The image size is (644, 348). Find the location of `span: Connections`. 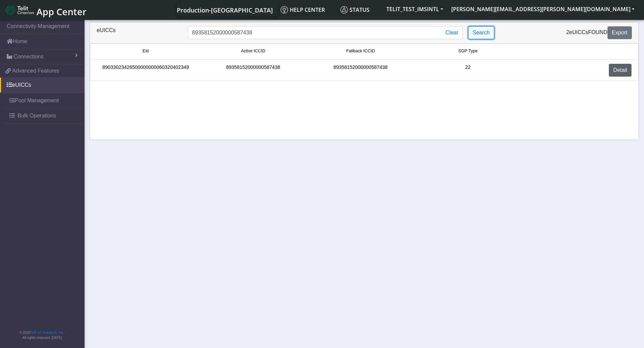

span: Connections is located at coordinates (28, 57).